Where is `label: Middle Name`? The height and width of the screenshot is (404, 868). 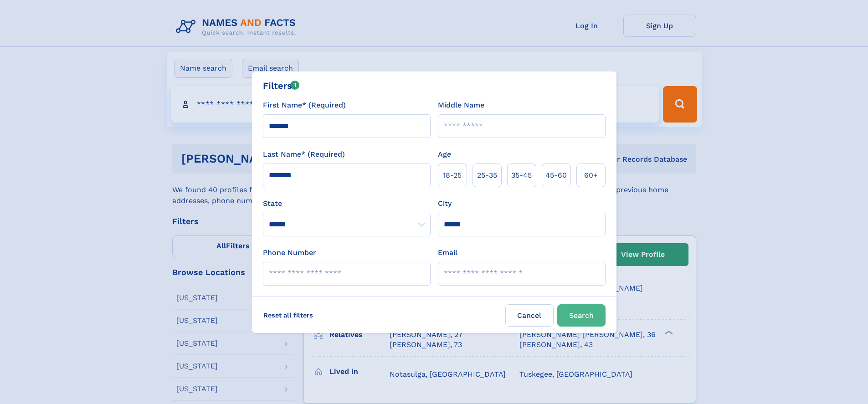
label: Middle Name is located at coordinates (462, 105).